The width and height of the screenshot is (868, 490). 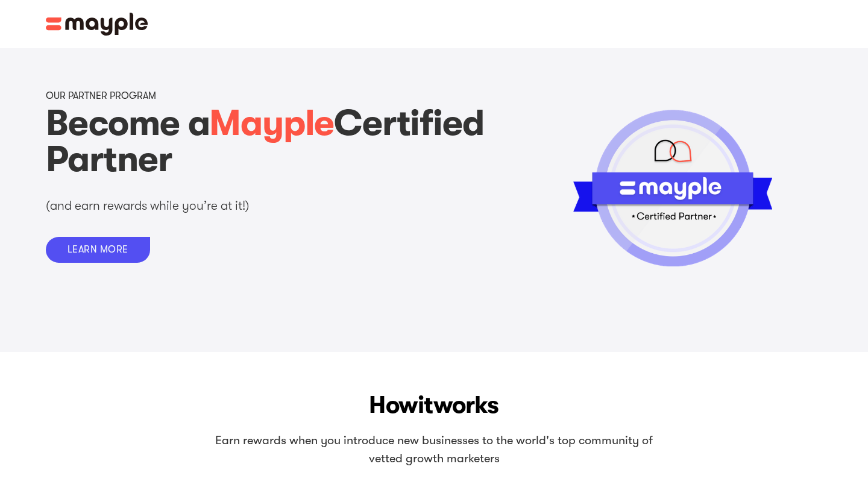 I want to click on p: Earn rewards when you introduce new businesses to the world's top community of vetted growth mark..., so click(x=434, y=450).